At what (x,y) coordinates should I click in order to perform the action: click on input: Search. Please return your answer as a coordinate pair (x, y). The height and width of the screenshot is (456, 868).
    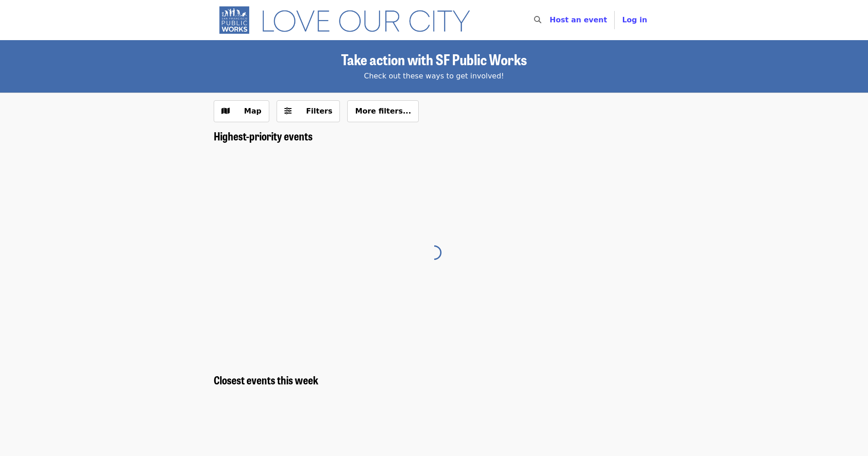
    Looking at the image, I should click on (550, 20).